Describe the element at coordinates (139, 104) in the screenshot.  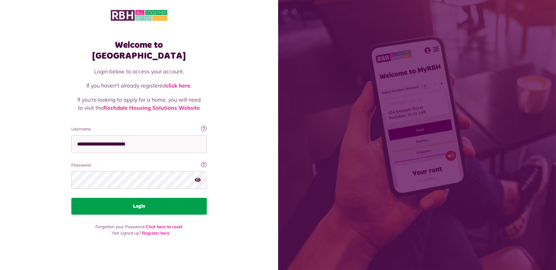
I see `p: If you're looking to apply for a home, you will need to visit the` at that location.